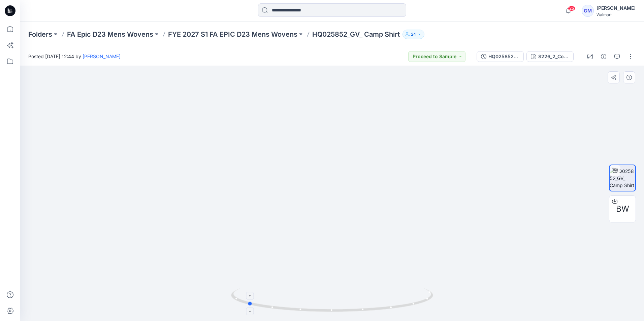 The width and height of the screenshot is (644, 321). What do you see at coordinates (356, 34) in the screenshot?
I see `p: HQ025852_GV_ Camp Shirt` at bounding box center [356, 34].